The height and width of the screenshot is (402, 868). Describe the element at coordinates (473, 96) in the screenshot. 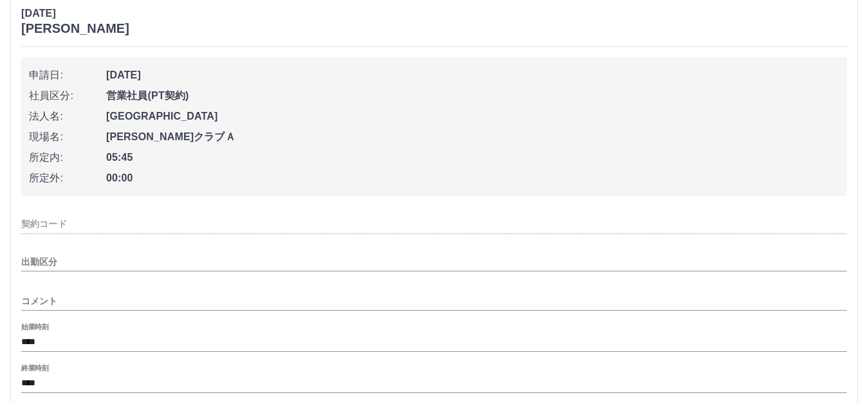

I see `span: 営業社員(PT契約)` at that location.